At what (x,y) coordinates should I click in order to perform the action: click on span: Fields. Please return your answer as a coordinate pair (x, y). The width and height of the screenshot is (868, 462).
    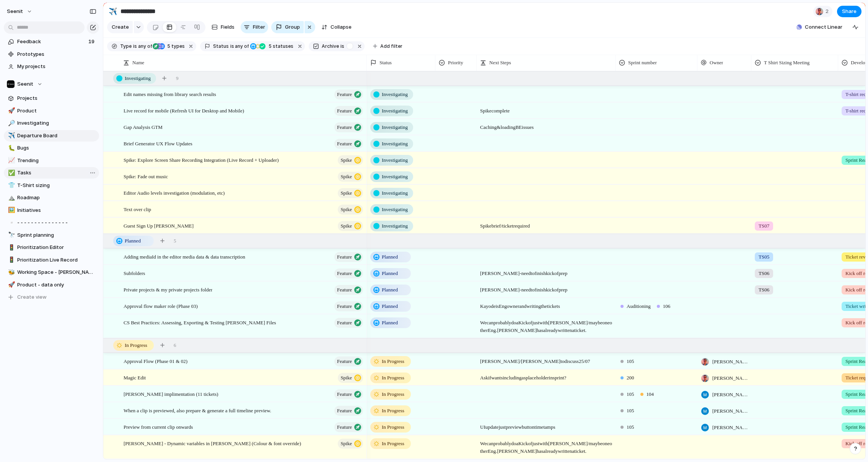
    Looking at the image, I should click on (228, 27).